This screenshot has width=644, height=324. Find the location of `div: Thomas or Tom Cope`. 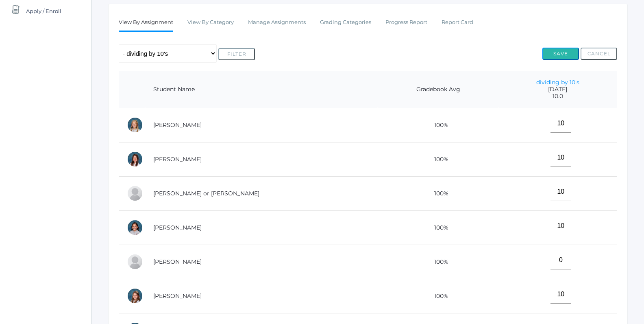

div: Thomas or Tom Cope is located at coordinates (135, 193).